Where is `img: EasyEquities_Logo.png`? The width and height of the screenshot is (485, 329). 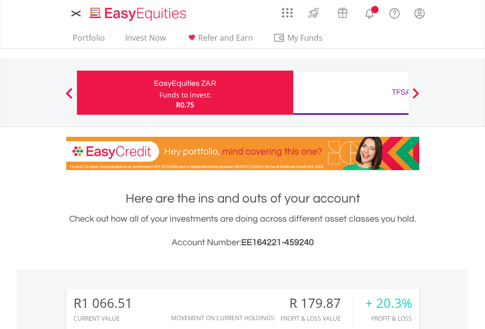
img: EasyEquities_Logo.png is located at coordinates (139, 14).